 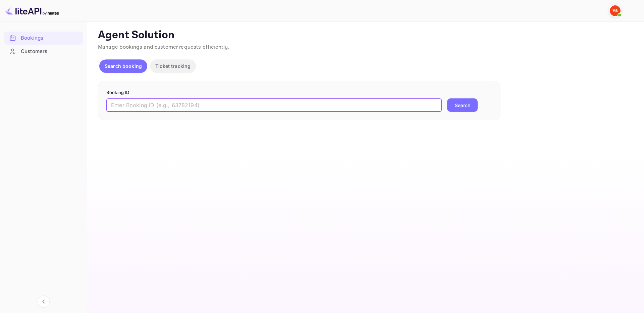 I want to click on img: LiteAPI logo, so click(x=32, y=11).